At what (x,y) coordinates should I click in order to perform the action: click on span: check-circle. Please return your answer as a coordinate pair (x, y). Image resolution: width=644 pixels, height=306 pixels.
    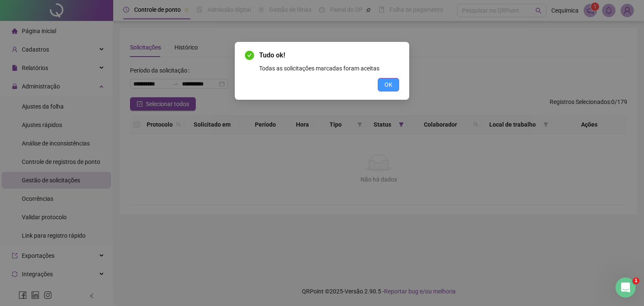
    Looking at the image, I should click on (249, 55).